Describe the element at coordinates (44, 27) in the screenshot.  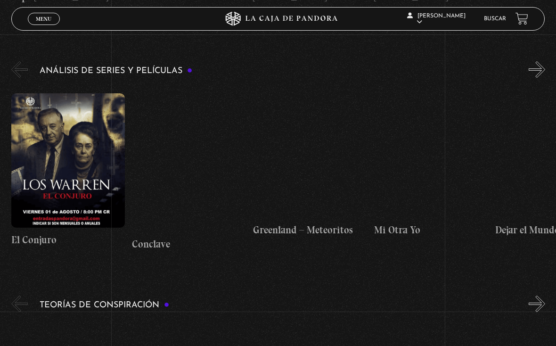
I see `span: Cerrar` at that location.